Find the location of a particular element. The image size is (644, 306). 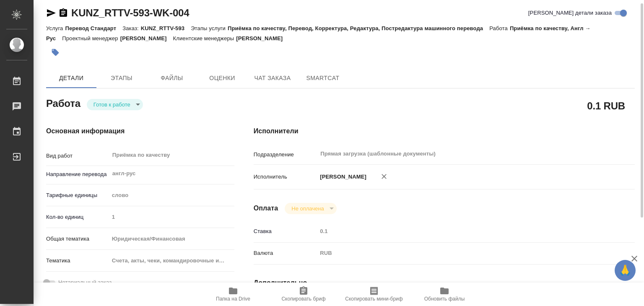

p: Валюта is located at coordinates (286, 253).